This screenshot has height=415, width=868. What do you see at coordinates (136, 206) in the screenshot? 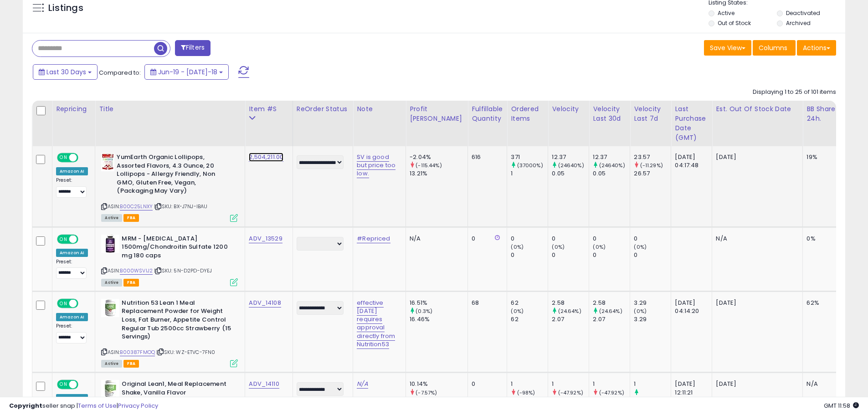
I see `a: B00C25LNXY` at bounding box center [136, 206].